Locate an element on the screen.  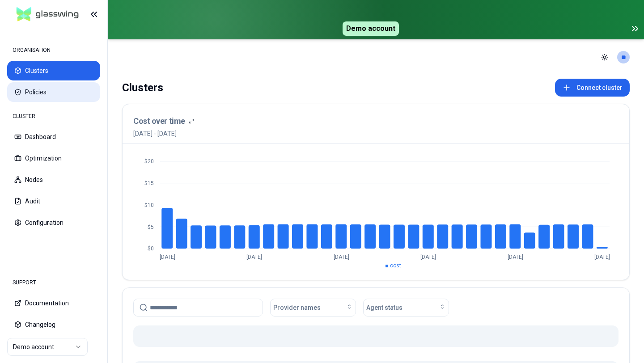
button: Policies is located at coordinates (54, 92).